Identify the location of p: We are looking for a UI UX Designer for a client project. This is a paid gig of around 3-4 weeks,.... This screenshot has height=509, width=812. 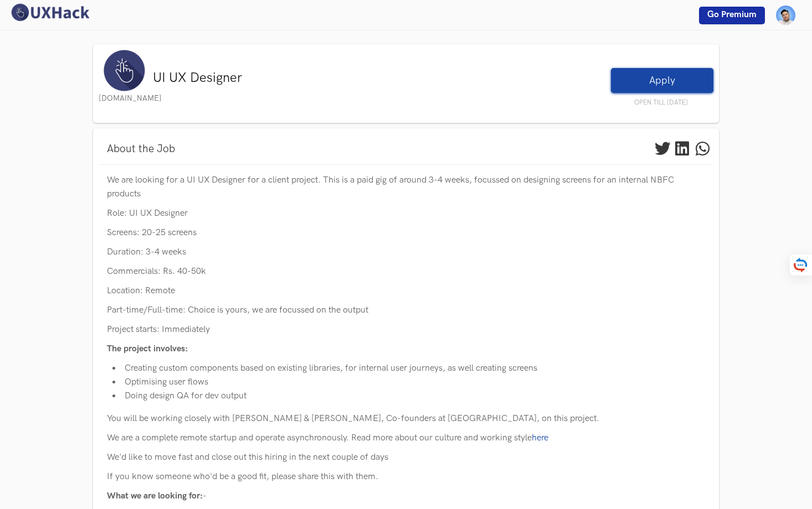
(406, 187).